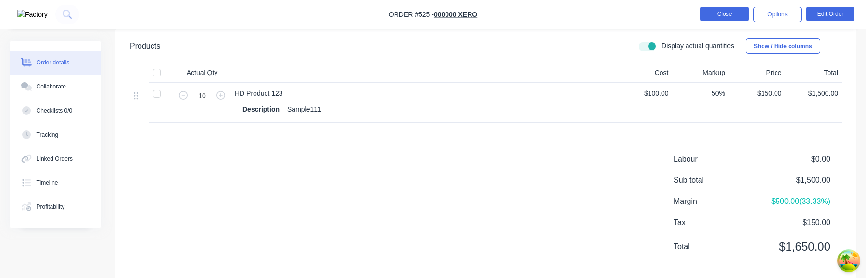 The height and width of the screenshot is (278, 866). Describe the element at coordinates (32, 14) in the screenshot. I see `img: Factory` at that location.